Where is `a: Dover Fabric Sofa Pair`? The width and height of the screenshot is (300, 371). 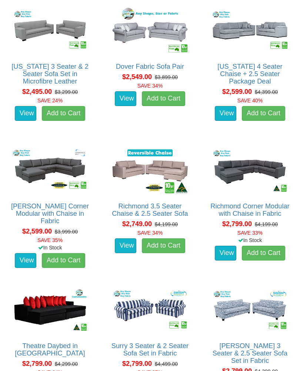 a: Dover Fabric Sofa Pair is located at coordinates (150, 67).